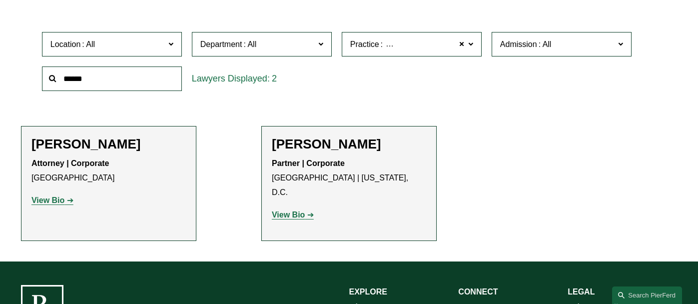  Describe the element at coordinates (70, 163) in the screenshot. I see `strong: Attorney | Corporate` at that location.